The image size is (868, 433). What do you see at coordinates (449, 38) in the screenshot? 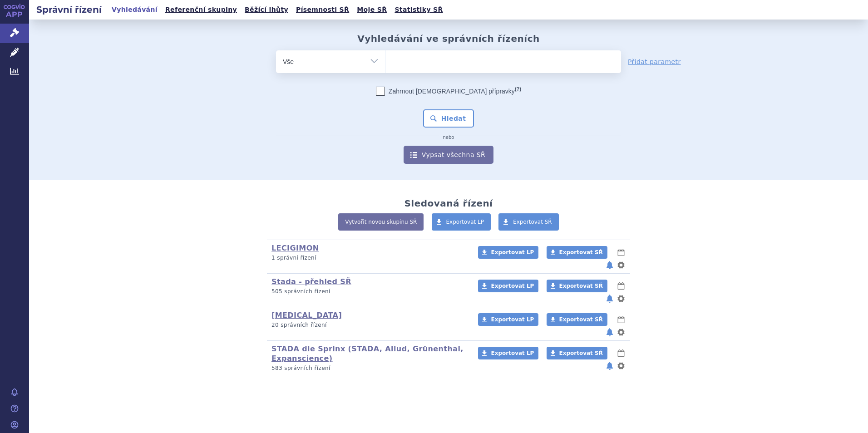
I see `h2: Vyhledávání ve správních řízeních` at bounding box center [449, 38].